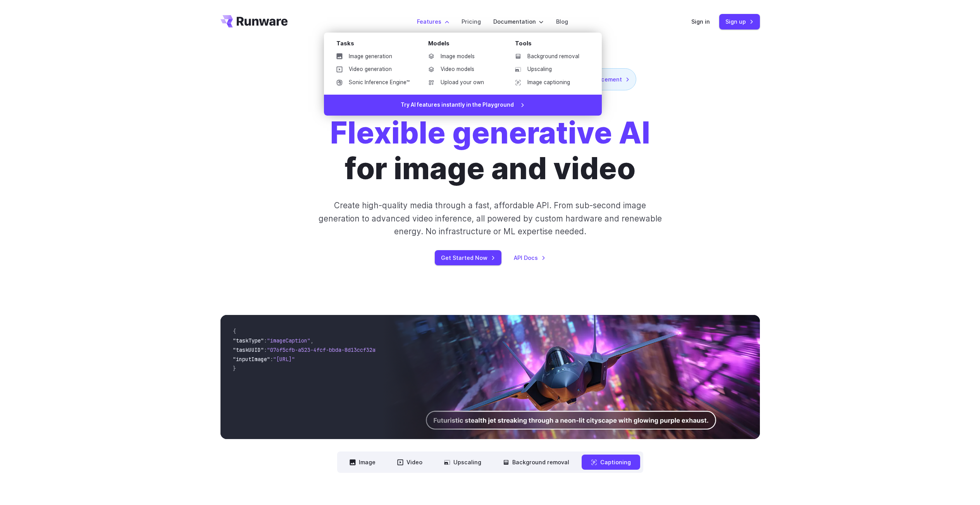 The height and width of the screenshot is (505, 980). I want to click on a: Video models, so click(463, 69).